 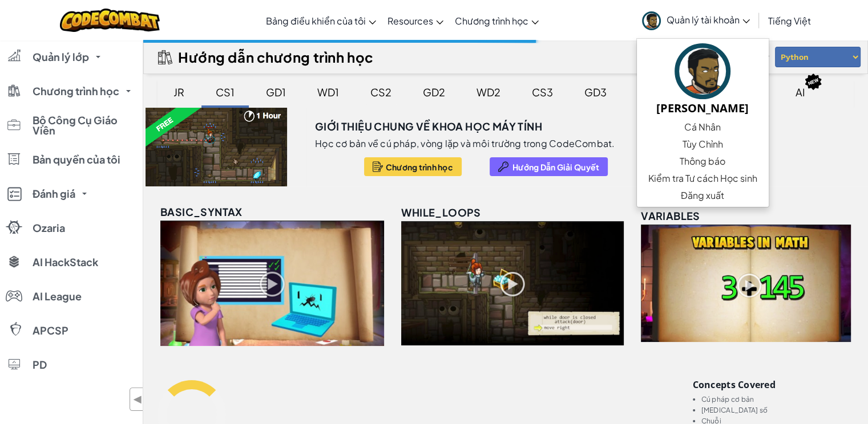 What do you see at coordinates (165, 57) in the screenshot?
I see `img: IconCurriculumGuide.svg` at bounding box center [165, 57].